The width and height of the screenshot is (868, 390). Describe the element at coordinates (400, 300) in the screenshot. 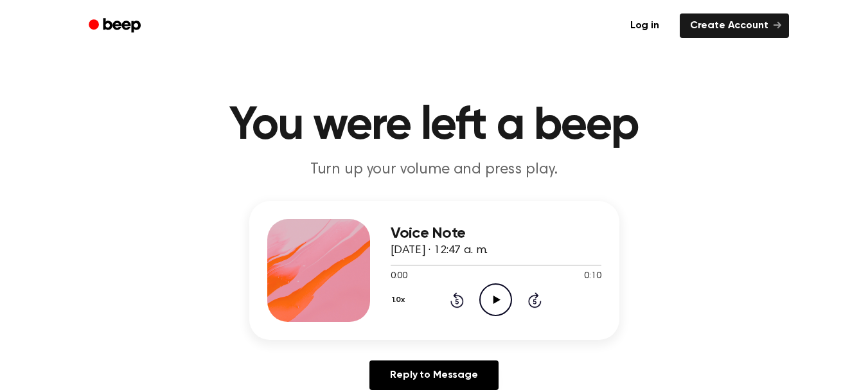

I see `button: 1.0x` at that location.